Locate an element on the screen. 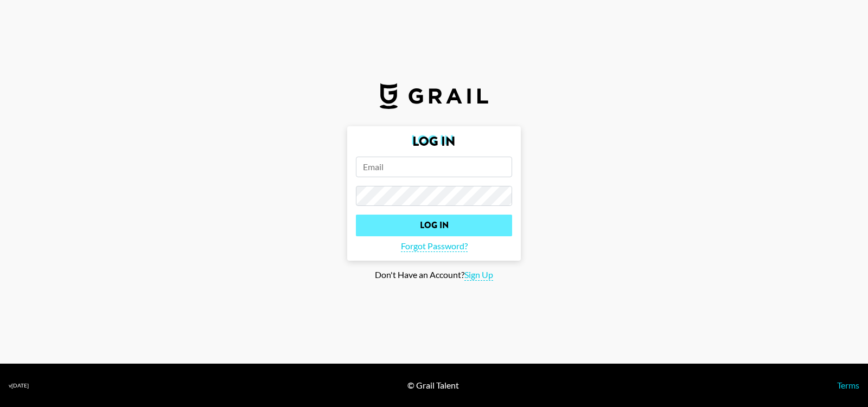 This screenshot has width=868, height=407. div: Don't Have an Account? is located at coordinates (434, 275).